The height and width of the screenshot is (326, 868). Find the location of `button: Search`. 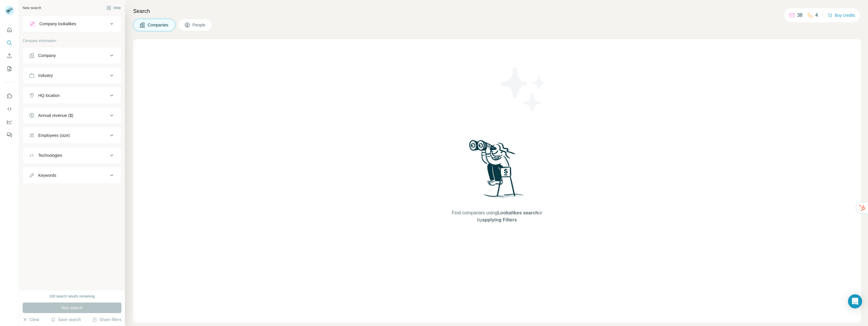

button: Search is located at coordinates (9, 43).